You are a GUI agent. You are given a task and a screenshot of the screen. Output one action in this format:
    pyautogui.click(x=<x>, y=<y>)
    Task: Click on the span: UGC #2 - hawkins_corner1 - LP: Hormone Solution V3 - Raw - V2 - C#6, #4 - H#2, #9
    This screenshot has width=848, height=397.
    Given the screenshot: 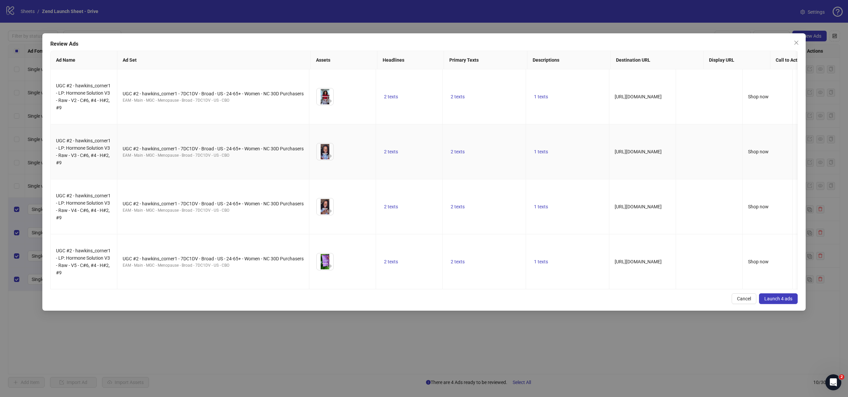 What is the action you would take?
    pyautogui.click(x=83, y=97)
    